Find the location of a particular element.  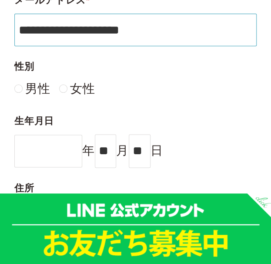

dt: 性別 is located at coordinates (135, 61).